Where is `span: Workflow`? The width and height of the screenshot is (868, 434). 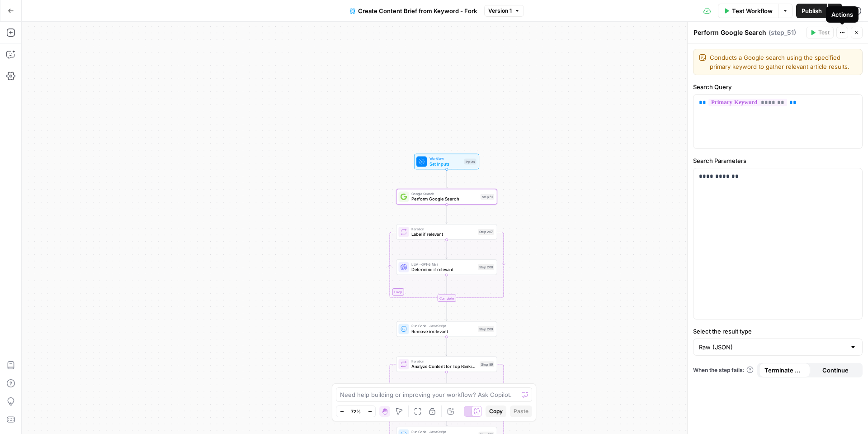 span: Workflow is located at coordinates (445, 159).